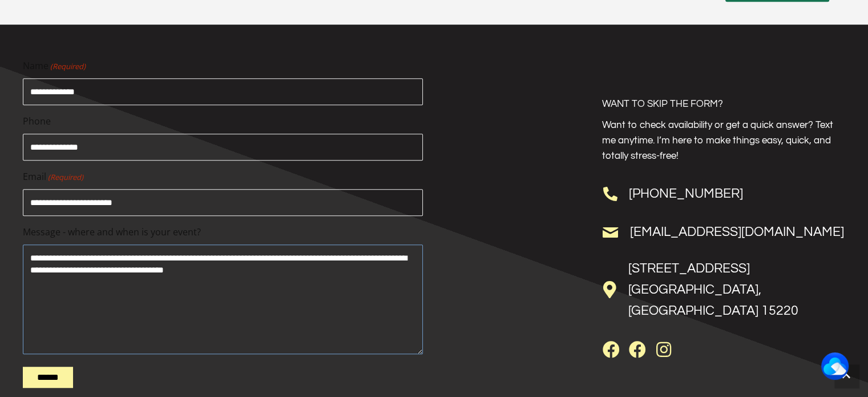 The height and width of the screenshot is (397, 868). I want to click on a: Facebook, so click(610, 349).